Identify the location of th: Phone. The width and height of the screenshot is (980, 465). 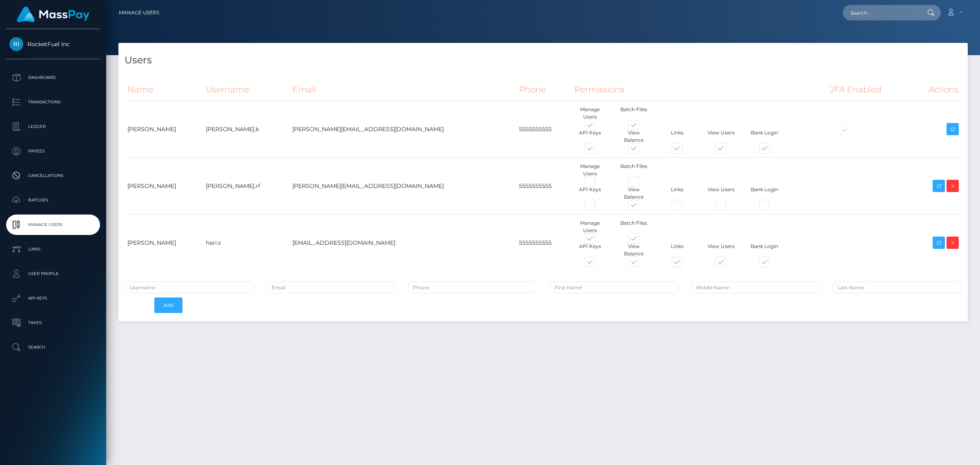
(544, 89).